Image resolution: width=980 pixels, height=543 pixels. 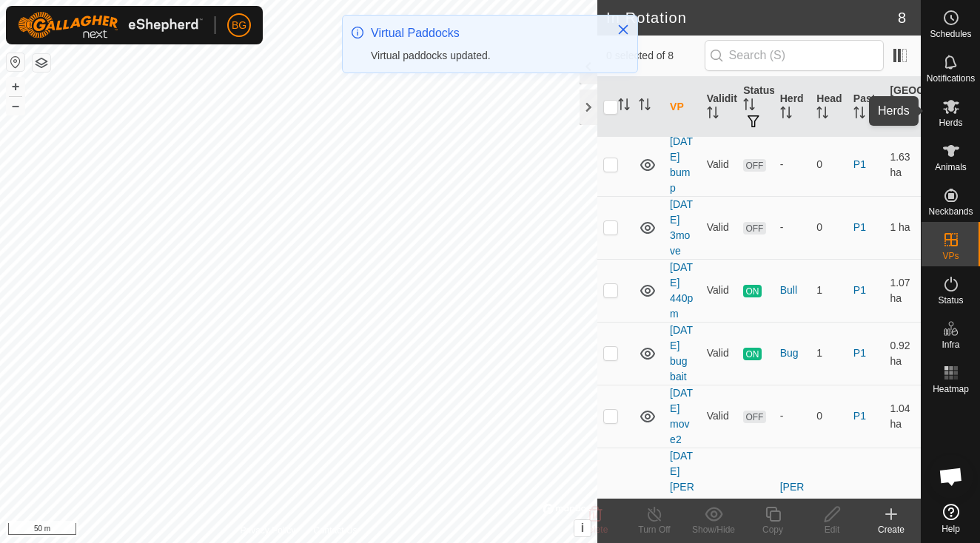 I want to click on div: Open chat, so click(x=951, y=476).